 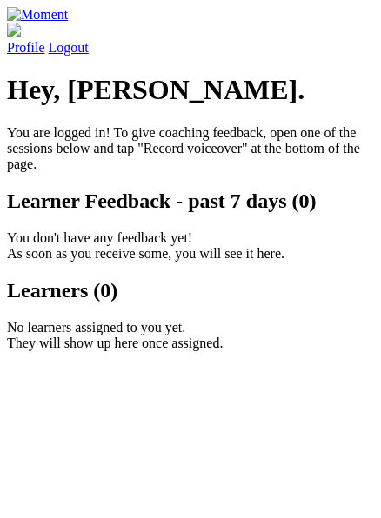 What do you see at coordinates (191, 291) in the screenshot?
I see `h2: Learners (0)` at bounding box center [191, 291].